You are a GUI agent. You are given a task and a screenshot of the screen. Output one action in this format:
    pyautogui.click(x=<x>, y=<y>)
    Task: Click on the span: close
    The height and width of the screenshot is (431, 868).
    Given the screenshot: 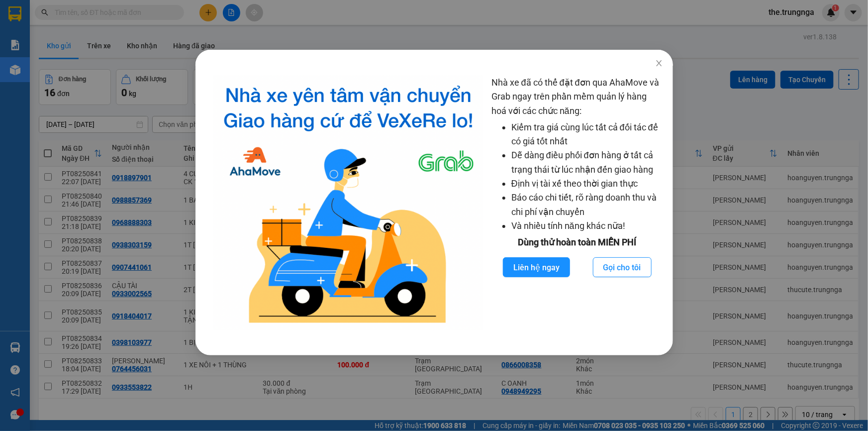 What is the action you would take?
    pyautogui.click(x=659, y=63)
    